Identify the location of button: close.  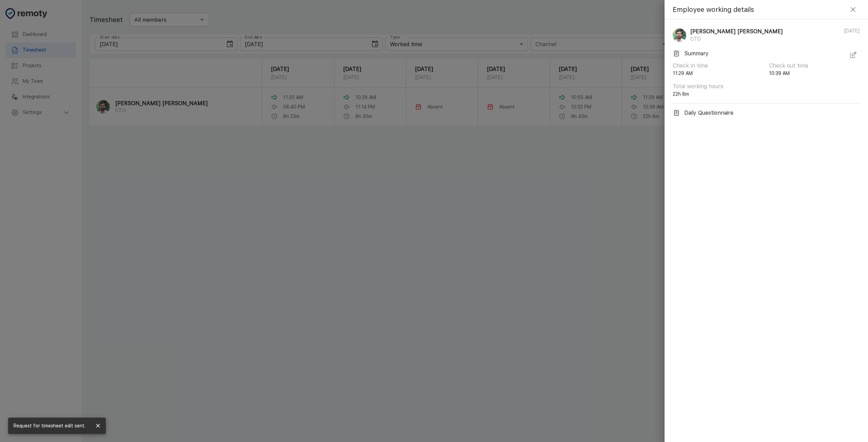
(98, 425).